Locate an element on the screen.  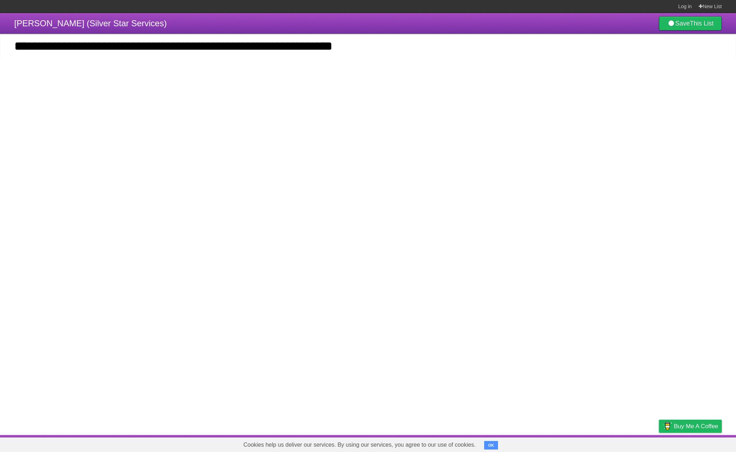
a: Privacy is located at coordinates (659, 444).